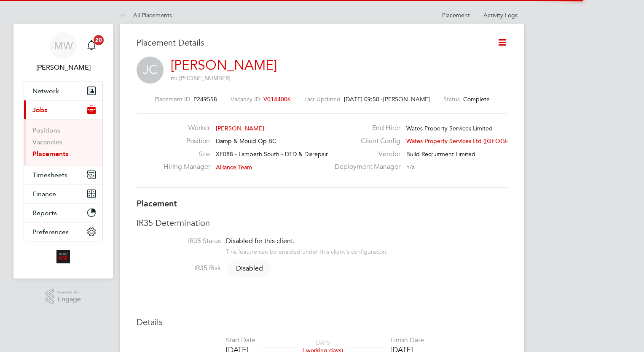 The width and height of the screenshot is (644, 352). What do you see at coordinates (45, 90) in the screenshot?
I see `span: Network` at bounding box center [45, 90].